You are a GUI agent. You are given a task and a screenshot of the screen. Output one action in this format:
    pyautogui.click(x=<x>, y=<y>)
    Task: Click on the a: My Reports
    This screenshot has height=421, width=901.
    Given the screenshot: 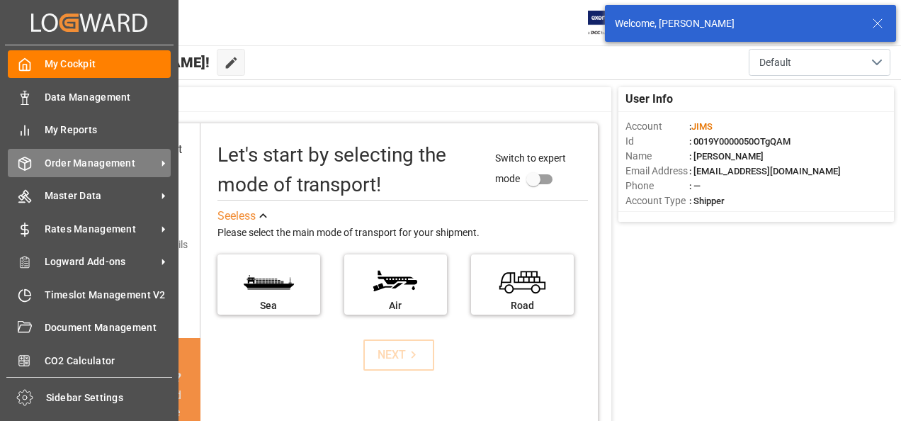 What is the action you would take?
    pyautogui.click(x=89, y=130)
    